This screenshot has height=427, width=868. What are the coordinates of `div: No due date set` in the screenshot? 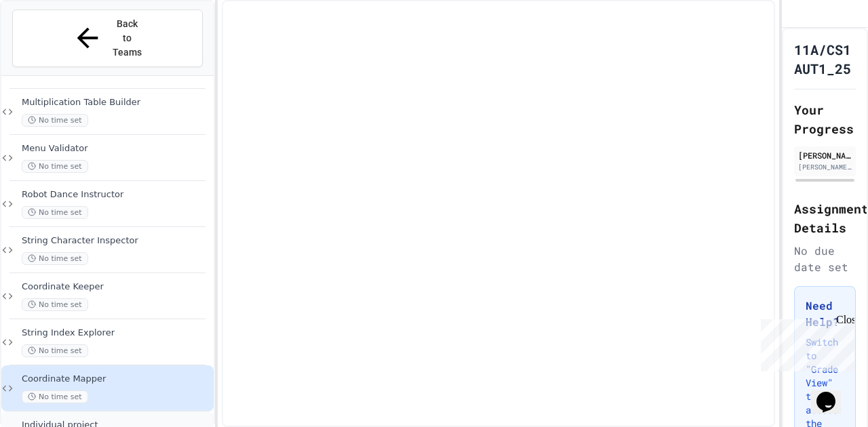 It's located at (824, 258).